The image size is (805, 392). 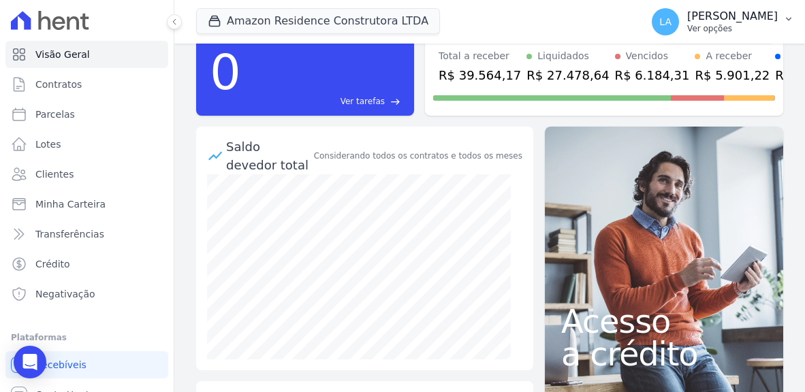 I want to click on div: 0, so click(x=225, y=72).